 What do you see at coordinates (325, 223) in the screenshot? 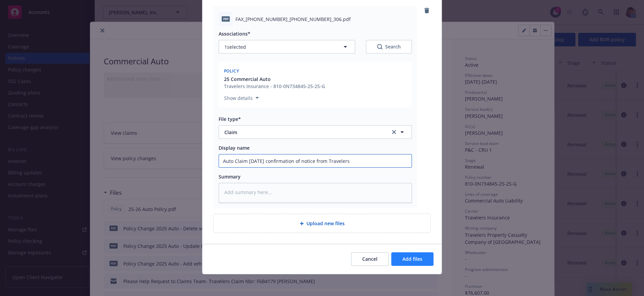
I see `span: Upload new files` at bounding box center [325, 223].